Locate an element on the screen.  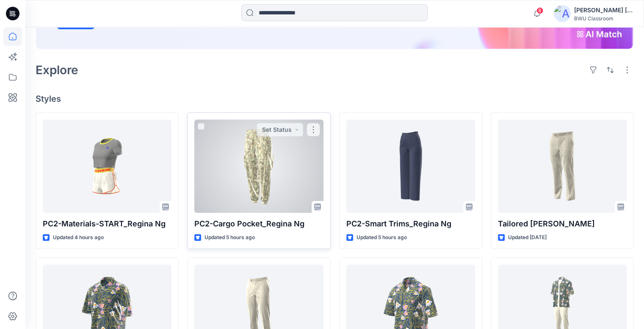
a: PC2-Cargo Pocket_Regina Ng is located at coordinates (259, 166).